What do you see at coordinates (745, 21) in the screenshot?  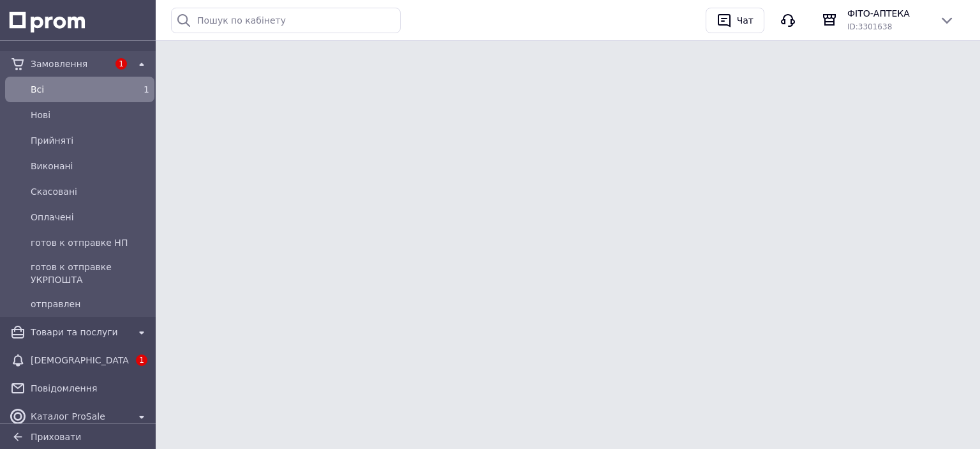 I see `div: Чат` at bounding box center [745, 21].